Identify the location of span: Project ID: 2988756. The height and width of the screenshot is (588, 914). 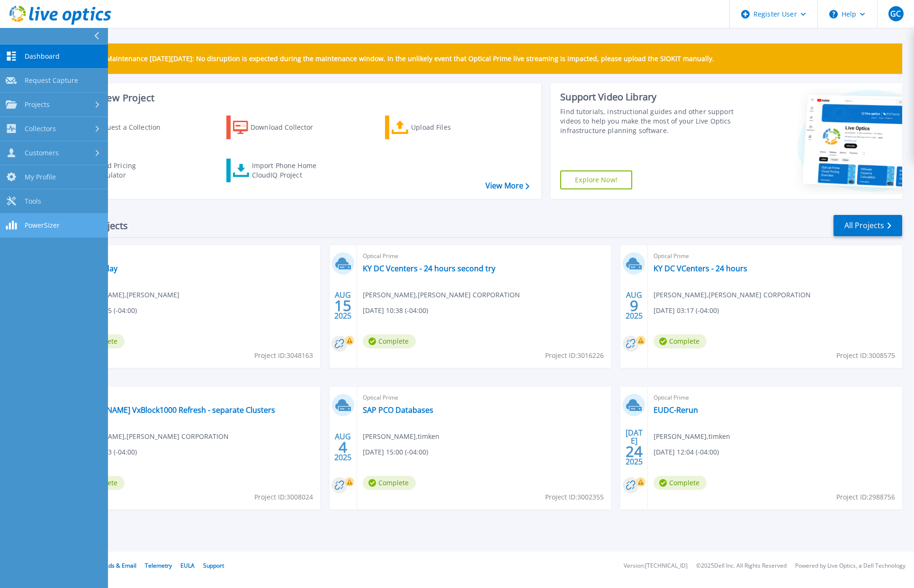
(865, 497).